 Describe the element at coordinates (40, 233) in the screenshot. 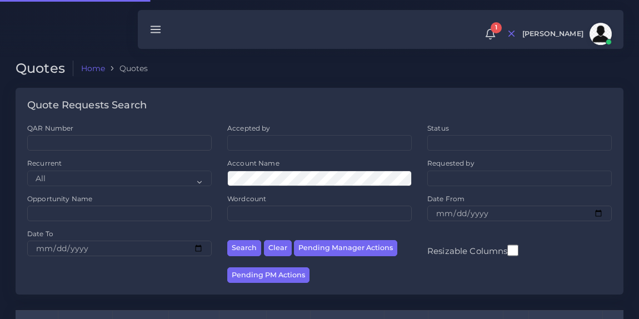

I see `label: Date To` at that location.